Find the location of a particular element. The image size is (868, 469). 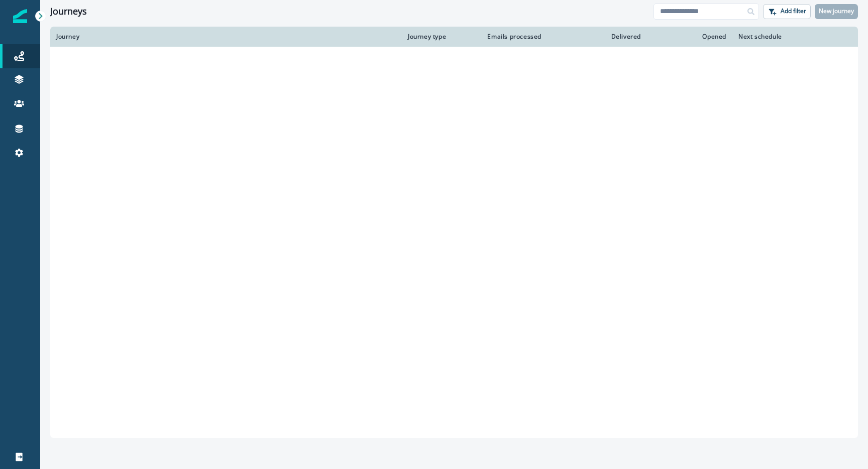

div: Emails processed is located at coordinates (512, 37).